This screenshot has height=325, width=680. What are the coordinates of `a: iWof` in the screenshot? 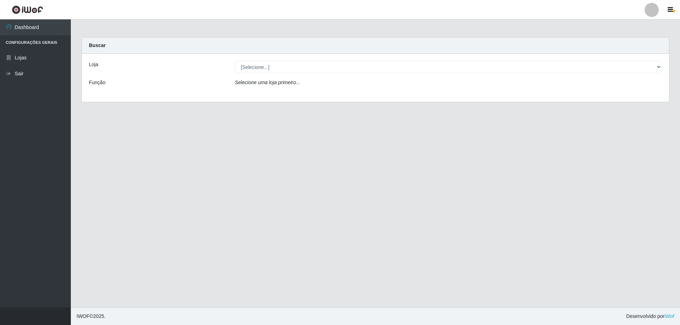 It's located at (669, 317).